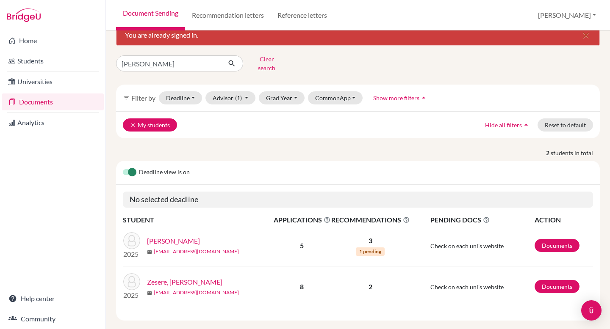 The height and width of the screenshot is (329, 610). What do you see at coordinates (53, 123) in the screenshot?
I see `a: Analytics` at bounding box center [53, 123].